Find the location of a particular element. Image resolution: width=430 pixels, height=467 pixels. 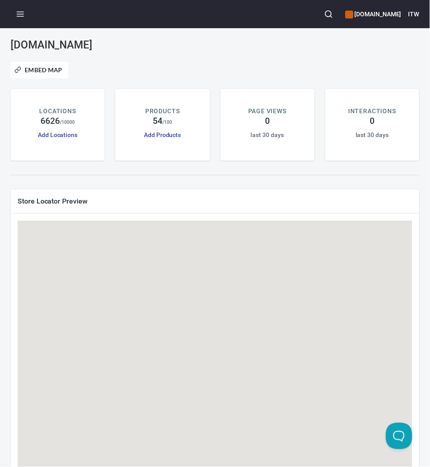

span: Embed Map is located at coordinates (39, 70).